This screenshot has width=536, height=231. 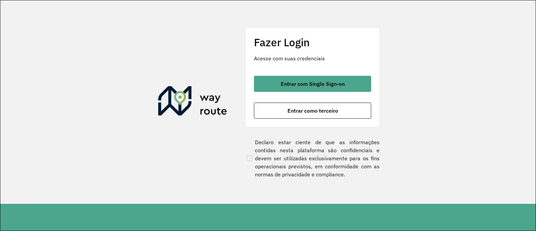 I want to click on h2: Fazer Login, so click(x=313, y=42).